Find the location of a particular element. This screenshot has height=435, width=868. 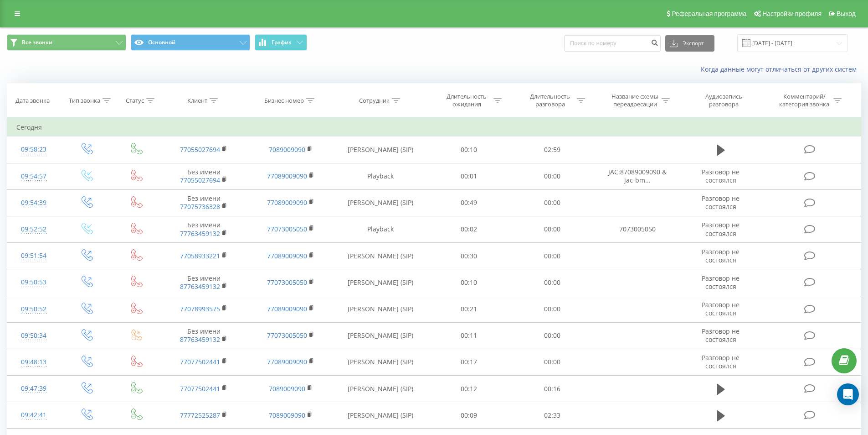

span: Все звонки is located at coordinates (37, 43).